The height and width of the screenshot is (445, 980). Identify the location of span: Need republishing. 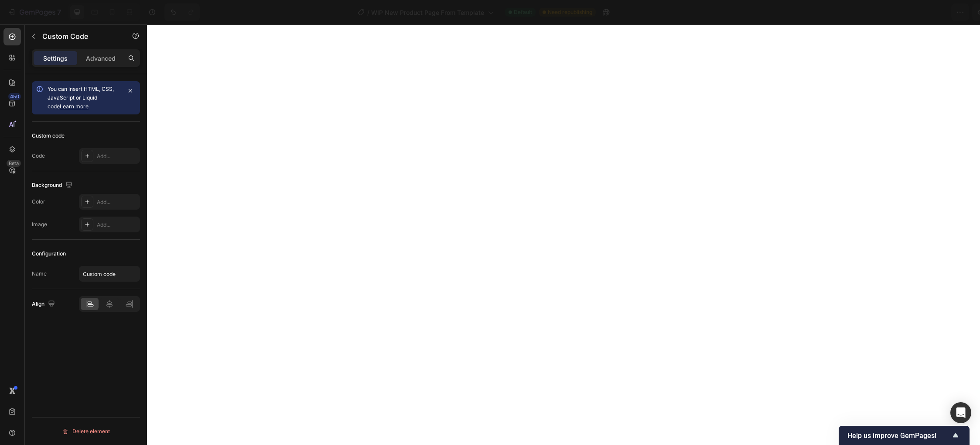
(570, 12).